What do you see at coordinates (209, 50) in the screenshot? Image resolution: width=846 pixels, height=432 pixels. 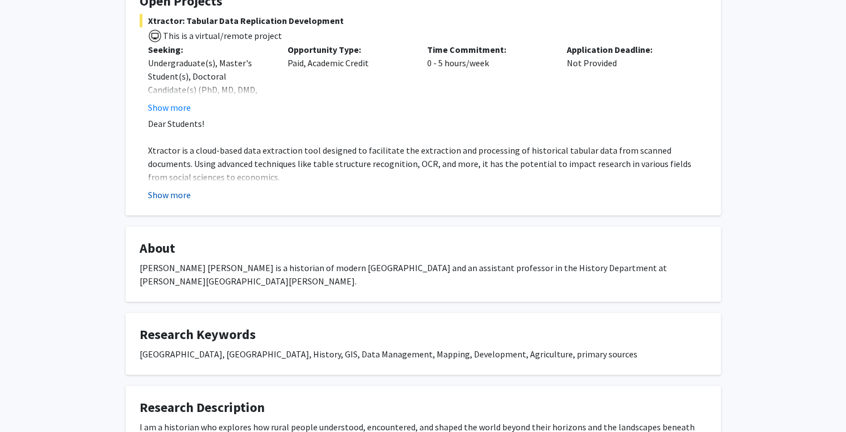 I see `p: Seeking:` at bounding box center [209, 50].